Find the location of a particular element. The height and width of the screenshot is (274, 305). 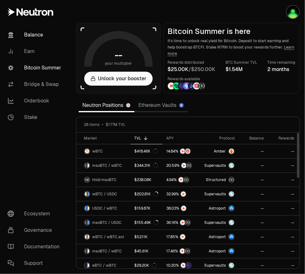

span: wBTC / wBTC.axl is located at coordinates (108, 237).